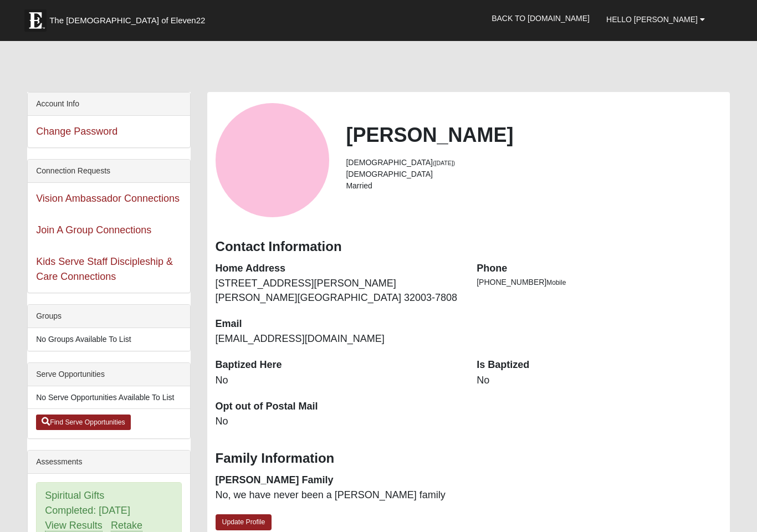  I want to click on a: Update Profile, so click(244, 522).